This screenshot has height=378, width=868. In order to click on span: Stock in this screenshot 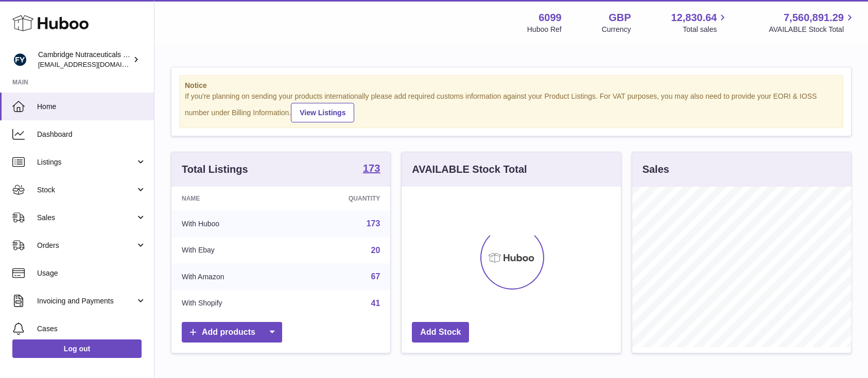, I will do `click(86, 190)`.